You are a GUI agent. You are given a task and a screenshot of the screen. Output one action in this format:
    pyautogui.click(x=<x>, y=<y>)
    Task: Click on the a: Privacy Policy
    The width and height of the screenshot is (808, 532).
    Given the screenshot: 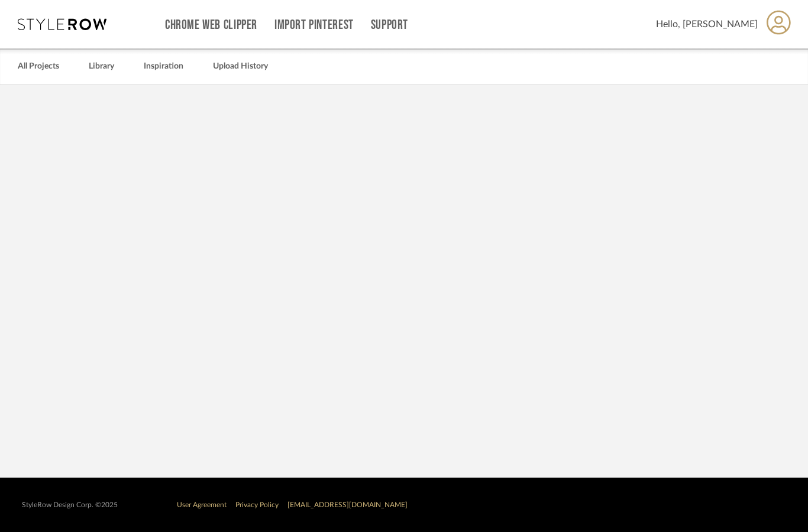 What is the action you would take?
    pyautogui.click(x=256, y=505)
    